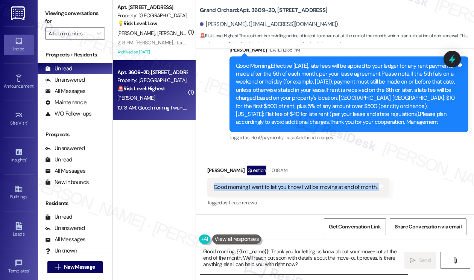  I want to click on span: Share Conversation via email, so click(428, 226).